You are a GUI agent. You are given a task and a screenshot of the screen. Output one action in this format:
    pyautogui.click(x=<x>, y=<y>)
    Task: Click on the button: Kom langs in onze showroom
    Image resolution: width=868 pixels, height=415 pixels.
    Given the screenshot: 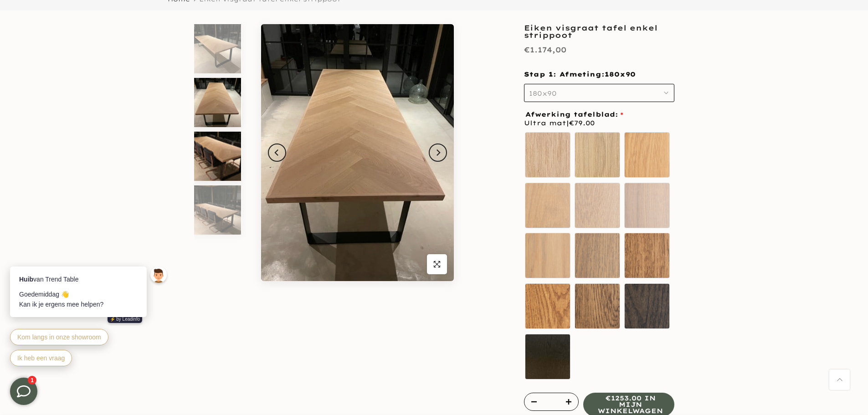 What is the action you would take?
    pyautogui.click(x=59, y=115)
    